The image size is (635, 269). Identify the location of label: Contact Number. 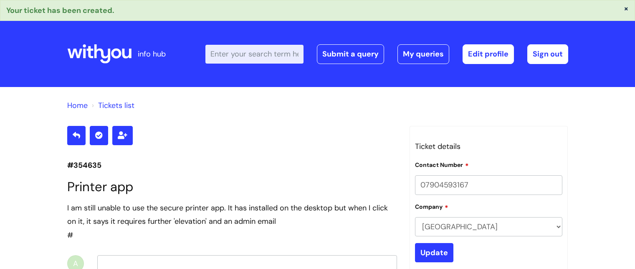
(442, 164).